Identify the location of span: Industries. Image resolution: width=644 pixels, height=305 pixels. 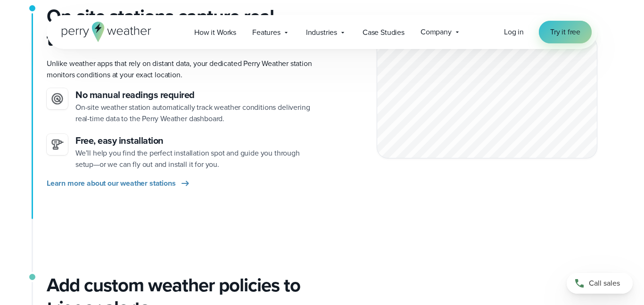
(321, 33).